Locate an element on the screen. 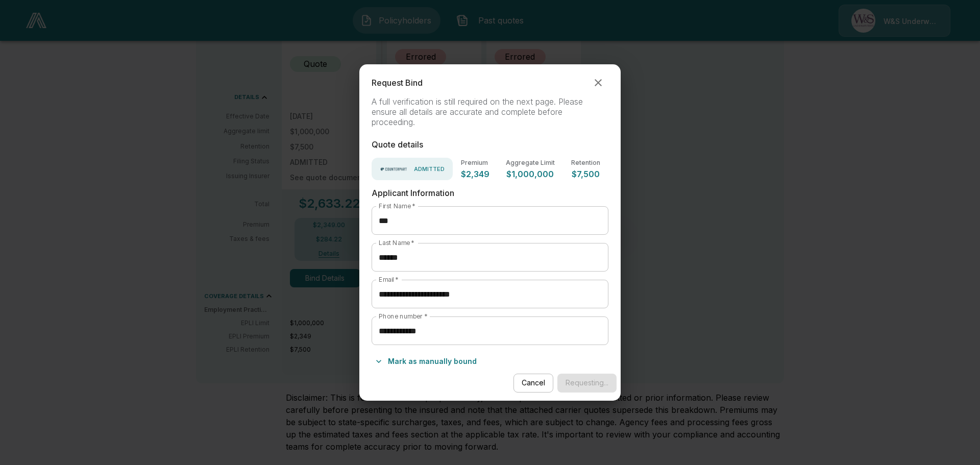 The height and width of the screenshot is (465, 980). label: Email is located at coordinates (388, 279).